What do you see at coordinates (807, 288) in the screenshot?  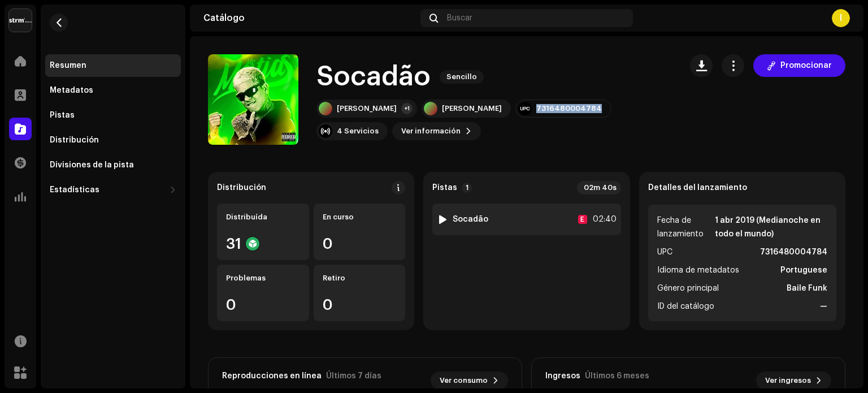 I see `strong: Baile Funk` at bounding box center [807, 288].